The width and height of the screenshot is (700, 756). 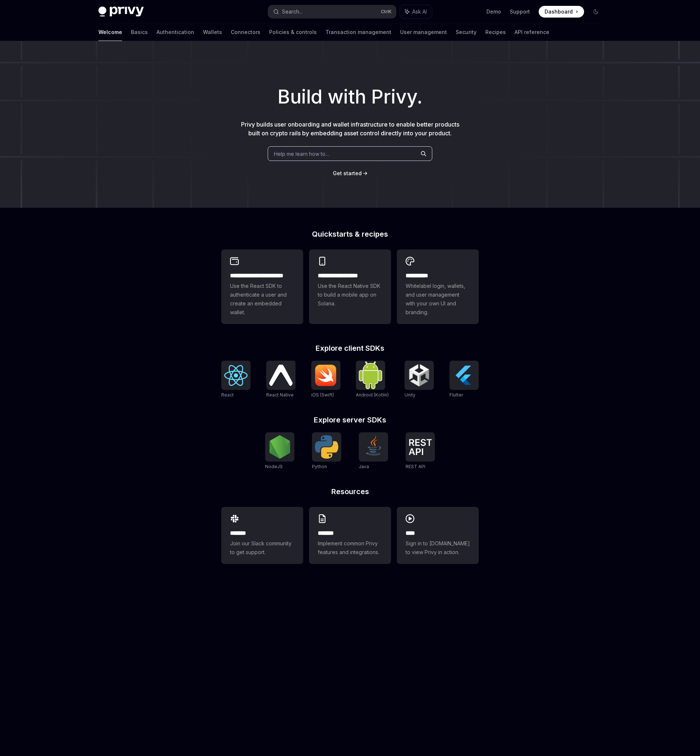 I want to click on a: Connectors, so click(x=246, y=32).